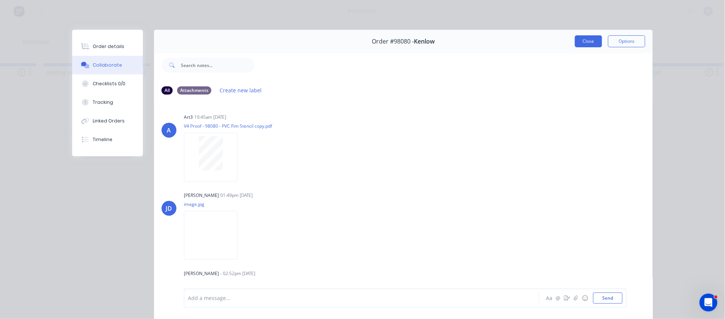 Image resolution: width=725 pixels, height=319 pixels. Describe the element at coordinates (549, 298) in the screenshot. I see `button: Aa` at that location.